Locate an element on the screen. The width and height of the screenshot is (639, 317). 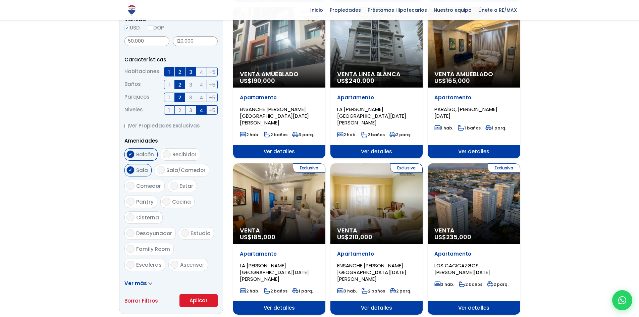
input: Cocina is located at coordinates (166, 202).